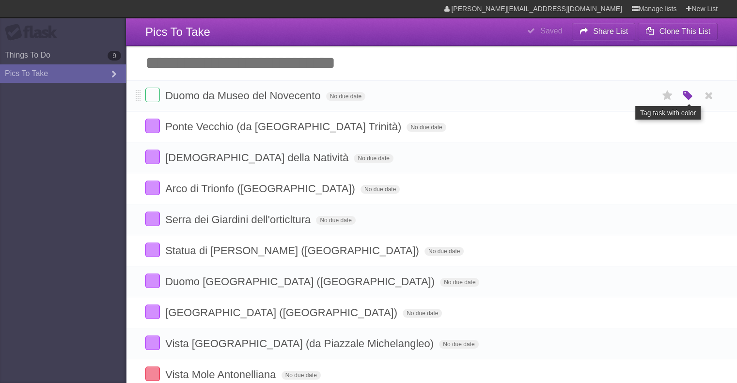 The image size is (737, 383). I want to click on div: Flask, so click(34, 32).